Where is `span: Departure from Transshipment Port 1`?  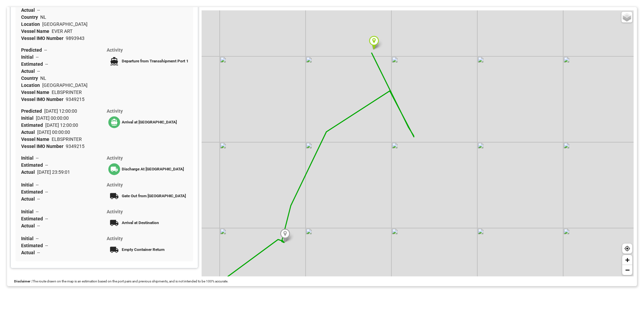
span: Departure from Transshipment Port 1 is located at coordinates (155, 61).